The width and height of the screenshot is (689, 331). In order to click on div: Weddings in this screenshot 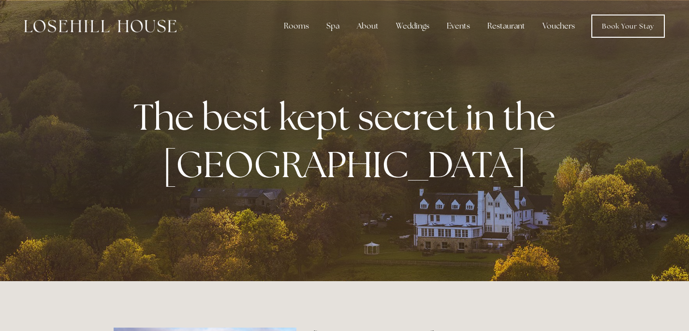, I will do `click(413, 26)`.